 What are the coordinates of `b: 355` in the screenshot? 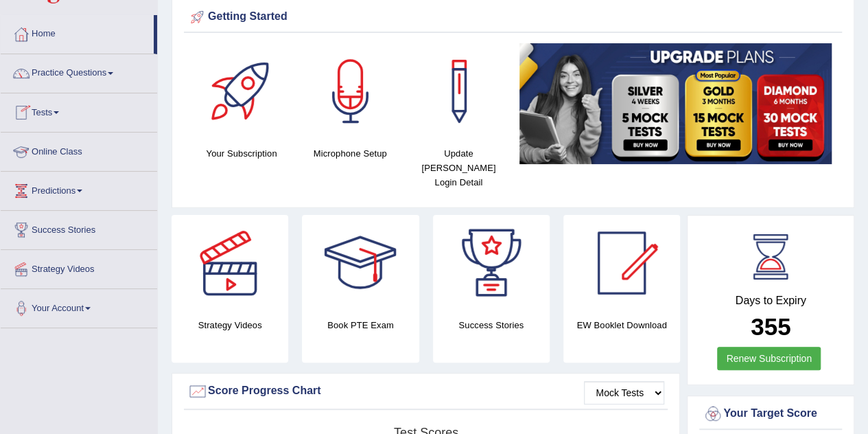 It's located at (771, 326).